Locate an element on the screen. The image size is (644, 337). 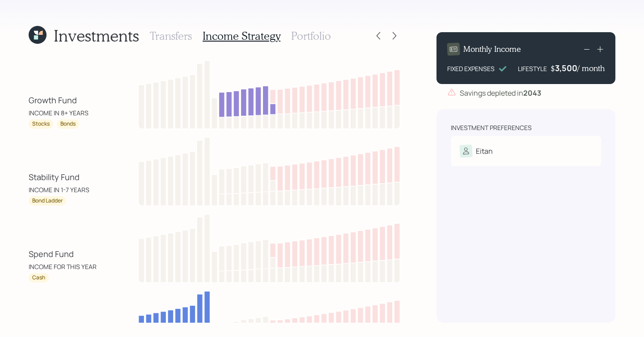
h3: Transfers is located at coordinates (171, 36).